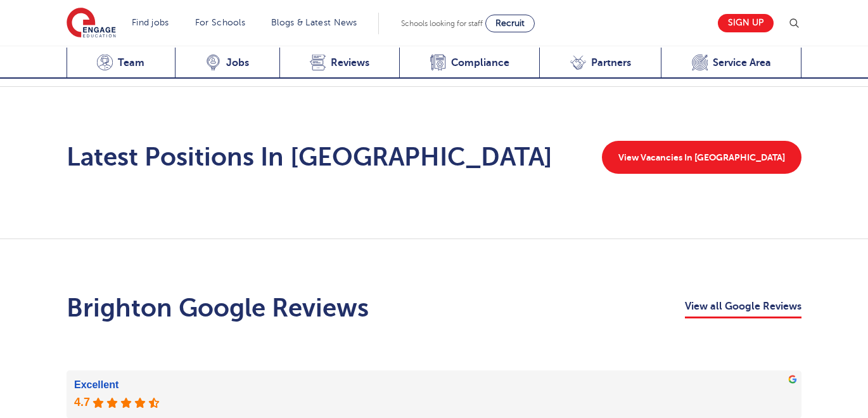 Image resolution: width=868 pixels, height=418 pixels. I want to click on span: Recruit, so click(510, 23).